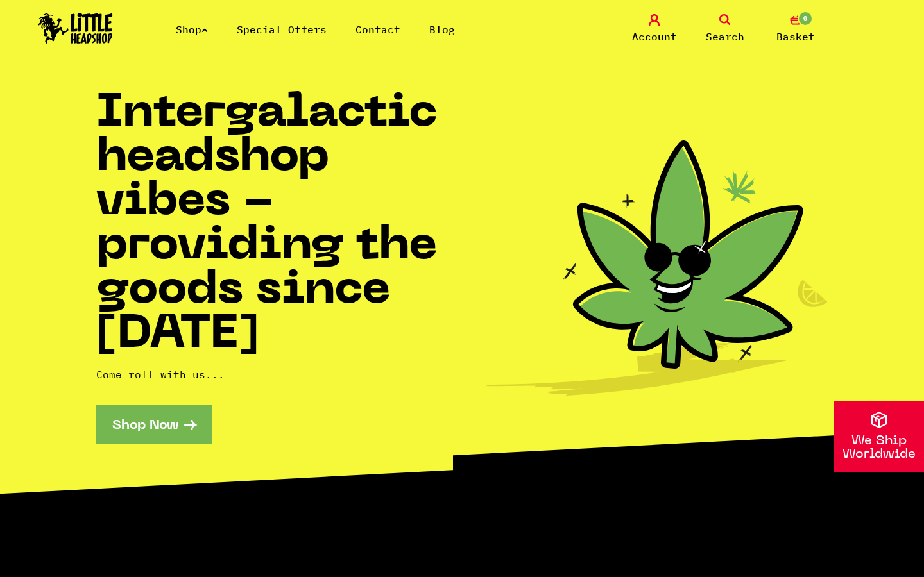 The image size is (924, 577). Describe the element at coordinates (796, 37) in the screenshot. I see `span: Basket` at that location.